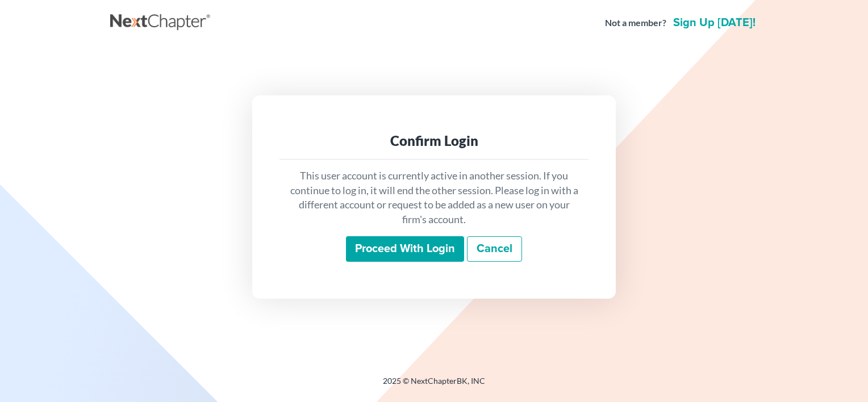  What do you see at coordinates (434, 198) in the screenshot?
I see `p: This user account is currently active in another session. If you continue to log in, it will end ...` at bounding box center [434, 198].